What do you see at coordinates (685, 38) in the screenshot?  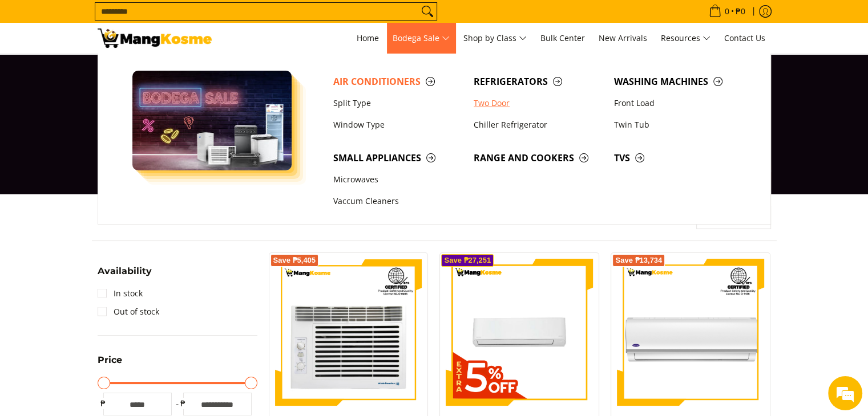 I see `a: Resources` at bounding box center [685, 38].